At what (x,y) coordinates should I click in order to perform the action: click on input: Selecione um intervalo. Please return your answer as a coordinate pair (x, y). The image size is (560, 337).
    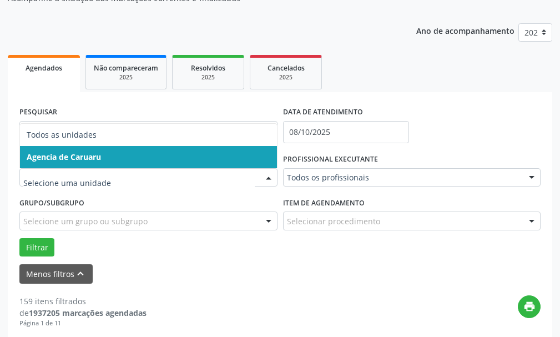
    Looking at the image, I should click on (346, 132).